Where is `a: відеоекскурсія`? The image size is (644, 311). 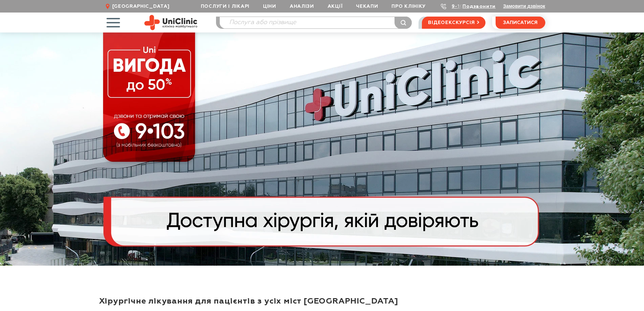
a: відеоекскурсія is located at coordinates (453, 23).